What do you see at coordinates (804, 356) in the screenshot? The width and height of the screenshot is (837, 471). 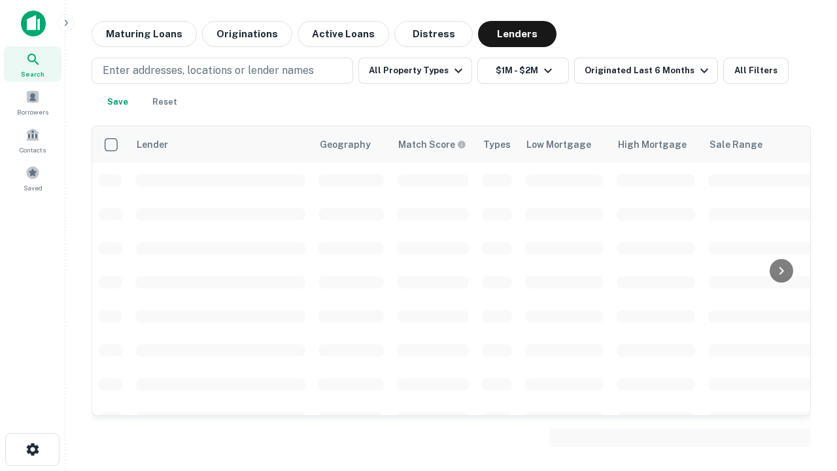 I see `div: Chat Widget` at bounding box center [804, 356].